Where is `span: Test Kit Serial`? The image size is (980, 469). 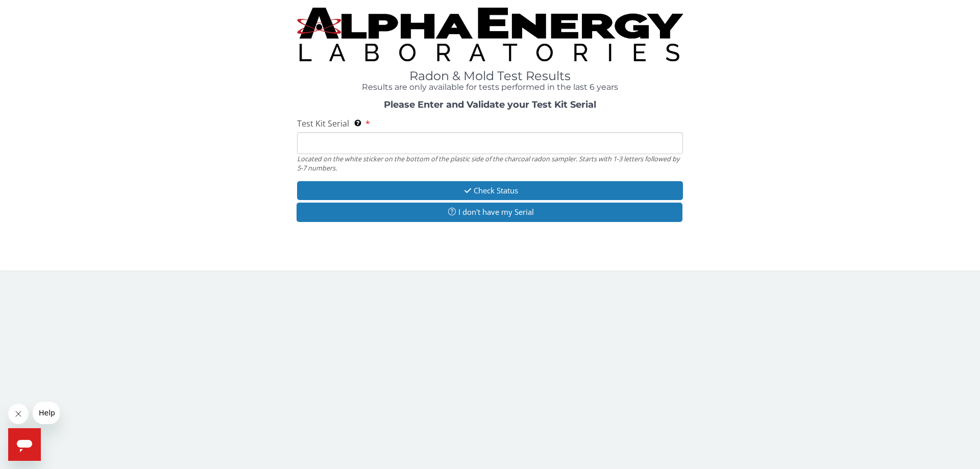
span: Test Kit Serial is located at coordinates (323, 123).